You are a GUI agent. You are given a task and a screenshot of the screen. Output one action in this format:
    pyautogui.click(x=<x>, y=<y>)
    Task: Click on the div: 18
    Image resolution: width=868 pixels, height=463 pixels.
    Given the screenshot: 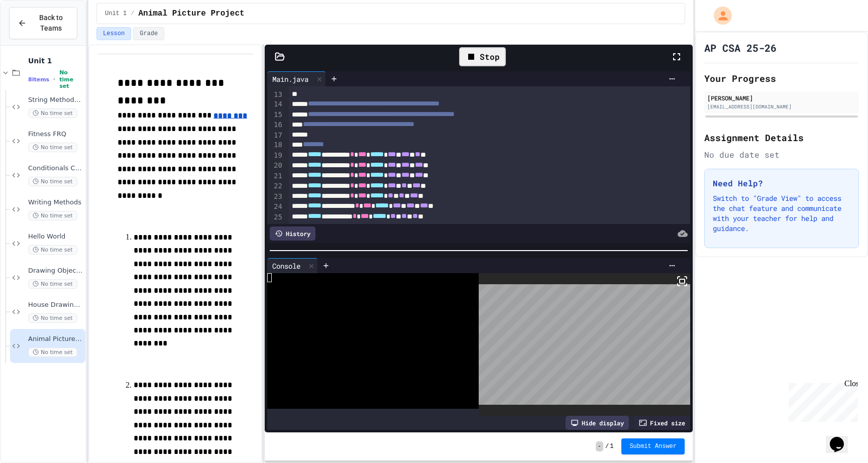 What is the action you would take?
    pyautogui.click(x=275, y=145)
    